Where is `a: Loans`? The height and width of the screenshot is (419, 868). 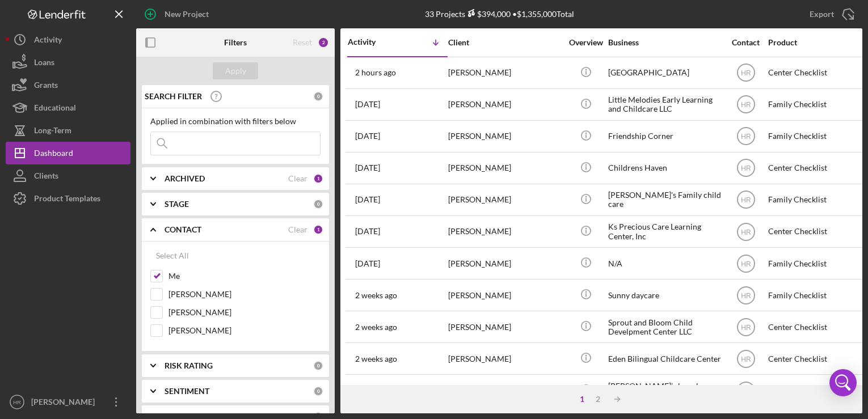
a: Loans is located at coordinates (68, 62).